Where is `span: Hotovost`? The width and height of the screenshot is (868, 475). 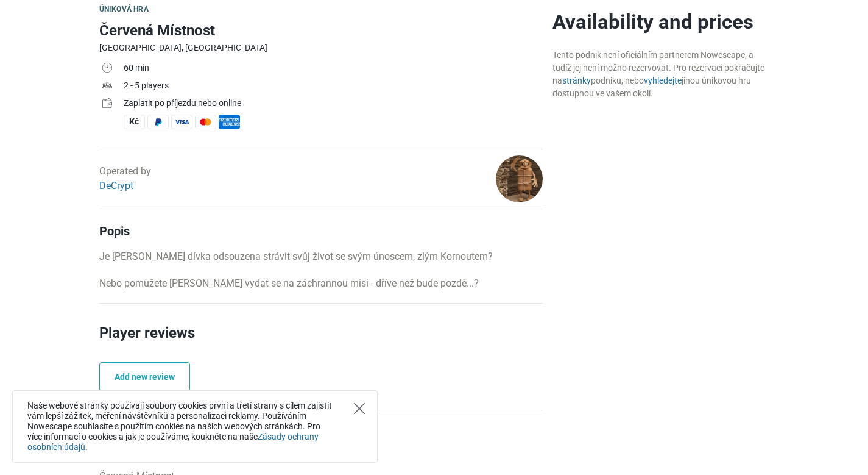
span: Hotovost is located at coordinates (134, 122).